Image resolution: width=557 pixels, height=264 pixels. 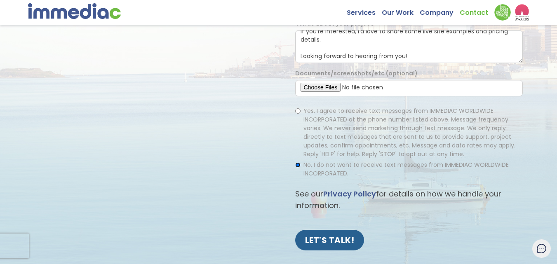 What do you see at coordinates (364, 10) in the screenshot?
I see `a: Services` at bounding box center [364, 10].